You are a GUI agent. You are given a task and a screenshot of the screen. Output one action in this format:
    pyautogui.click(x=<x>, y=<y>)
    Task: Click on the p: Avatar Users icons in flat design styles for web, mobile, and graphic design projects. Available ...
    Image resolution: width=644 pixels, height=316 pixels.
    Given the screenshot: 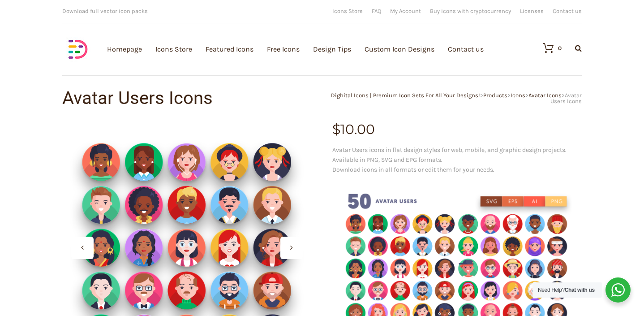 What is the action you would take?
    pyautogui.click(x=457, y=160)
    